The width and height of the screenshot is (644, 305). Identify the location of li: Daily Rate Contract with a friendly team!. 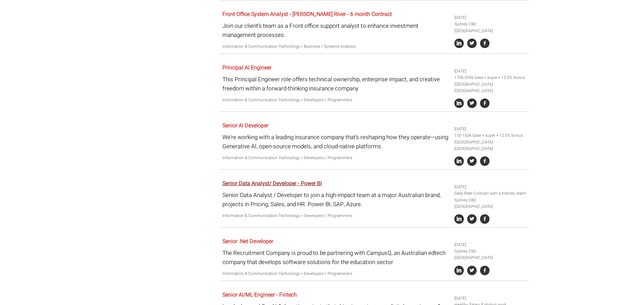
(491, 193).